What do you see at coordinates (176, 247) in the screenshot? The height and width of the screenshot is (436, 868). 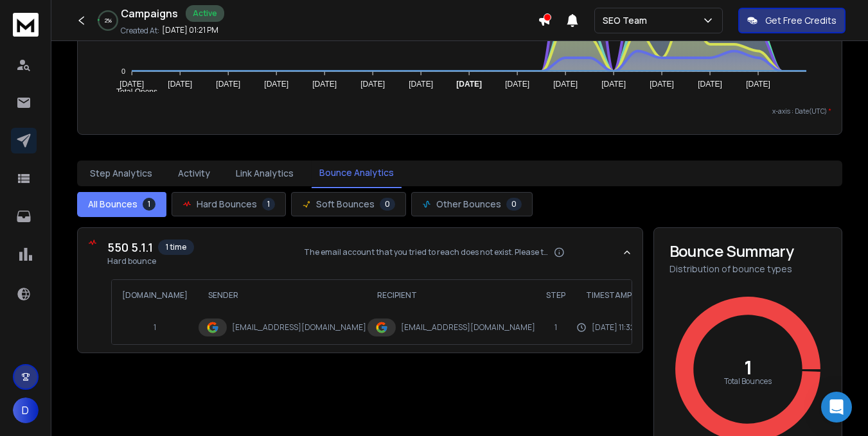 I see `span: 1 time` at bounding box center [176, 247].